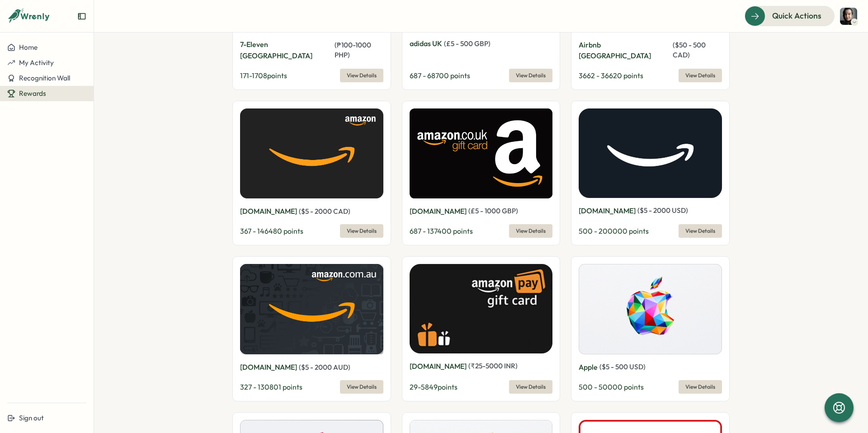  Describe the element at coordinates (611, 386) in the screenshot. I see `span: 500 - 50000 points` at that location.